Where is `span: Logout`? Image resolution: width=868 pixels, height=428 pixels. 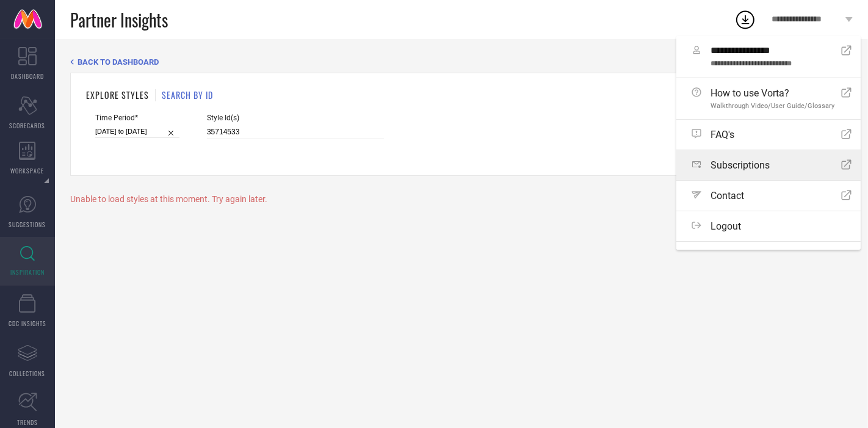 span: Logout is located at coordinates (725, 225).